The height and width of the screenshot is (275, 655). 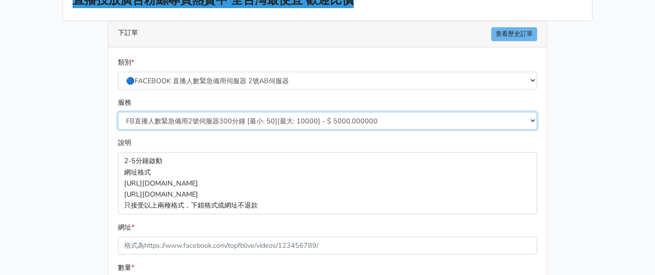 I want to click on label: 說明, so click(x=125, y=142).